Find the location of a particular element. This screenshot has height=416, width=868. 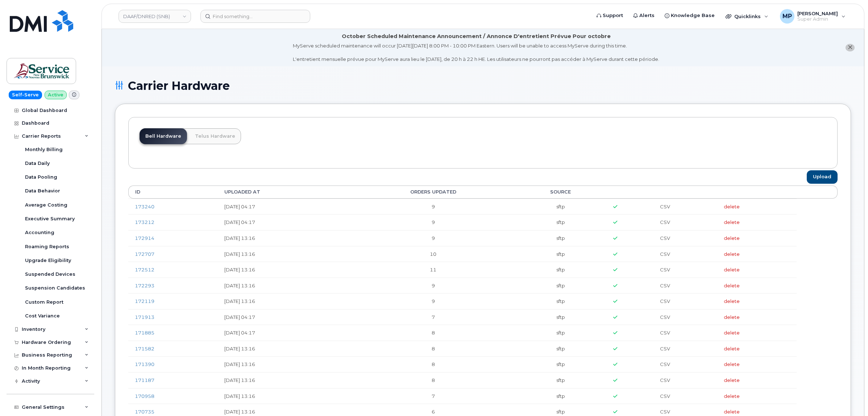

a: 172119 is located at coordinates (144, 301).